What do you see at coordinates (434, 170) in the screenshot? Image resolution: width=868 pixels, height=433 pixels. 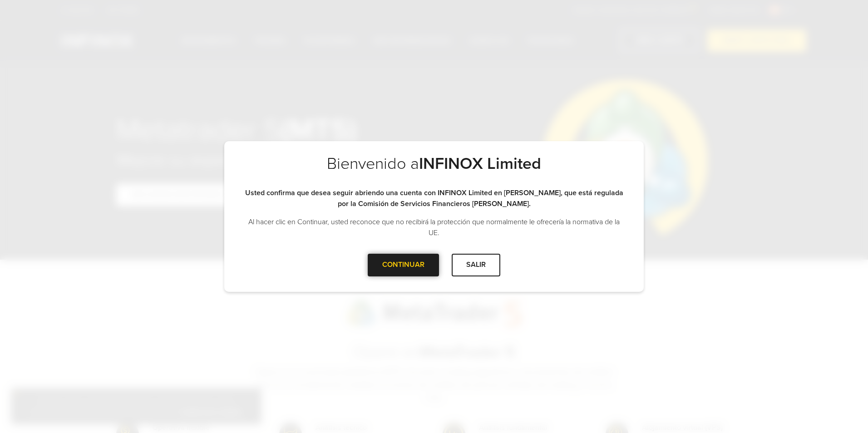 I see `h2: Bienvenido a` at bounding box center [434, 170].